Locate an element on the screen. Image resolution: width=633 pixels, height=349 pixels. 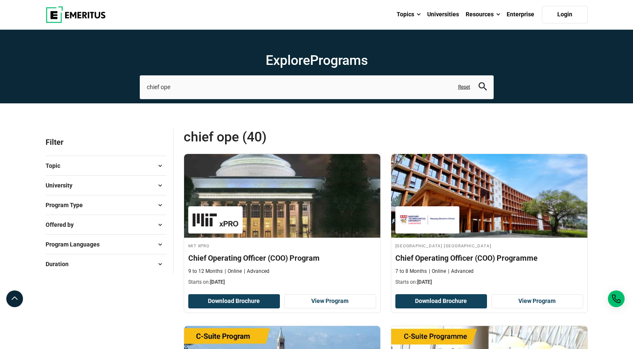
span: Topic is located at coordinates (56, 166).